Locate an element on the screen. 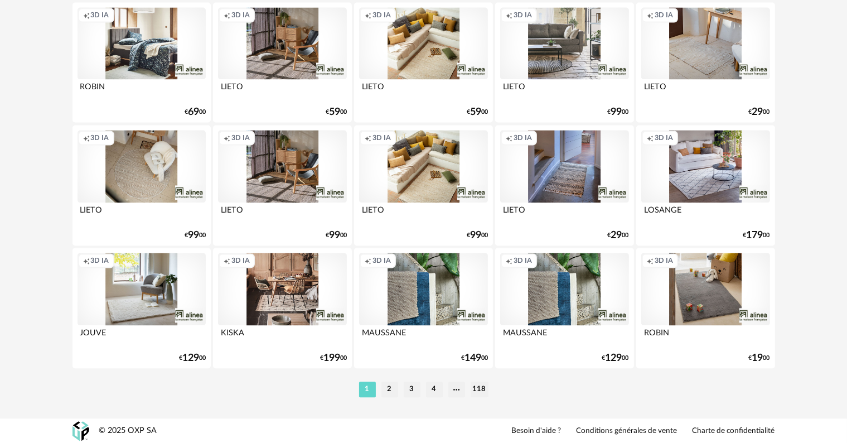 The image size is (847, 443). li: 1 is located at coordinates (367, 389).